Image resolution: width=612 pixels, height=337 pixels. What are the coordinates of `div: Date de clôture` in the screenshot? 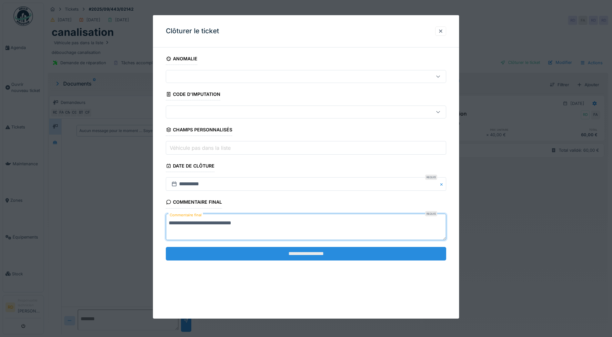 It's located at (190, 167).